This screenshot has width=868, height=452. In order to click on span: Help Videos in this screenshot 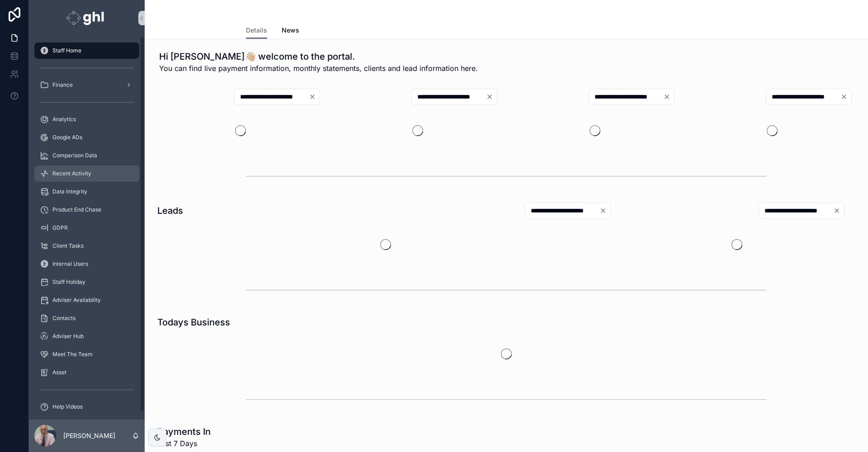, I will do `click(67, 407)`.